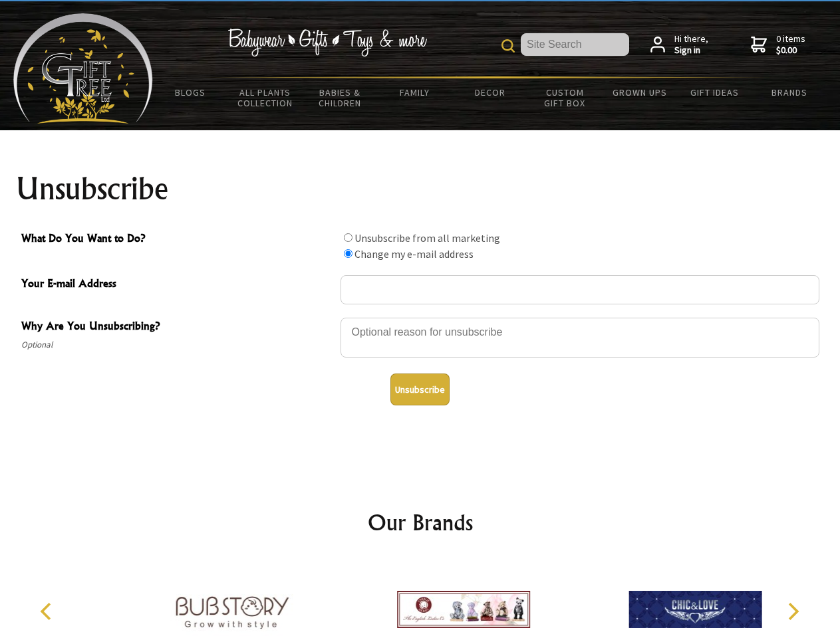 Image resolution: width=840 pixels, height=638 pixels. What do you see at coordinates (415, 92) in the screenshot?
I see `a: Family` at bounding box center [415, 92].